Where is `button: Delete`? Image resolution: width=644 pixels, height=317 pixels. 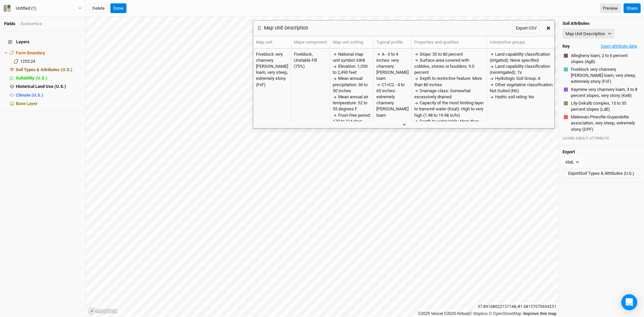
button: Delete is located at coordinates (98, 8).